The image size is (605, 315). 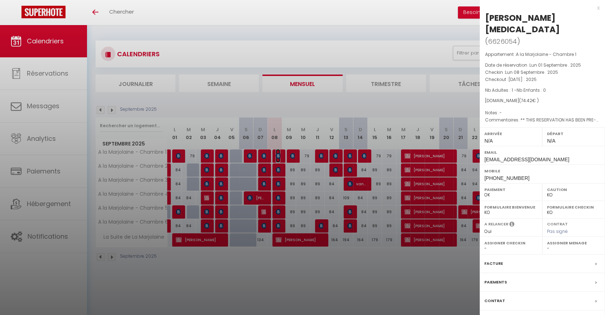 What do you see at coordinates (531, 90) in the screenshot?
I see `span: Nb Enfants : 0` at bounding box center [531, 90].